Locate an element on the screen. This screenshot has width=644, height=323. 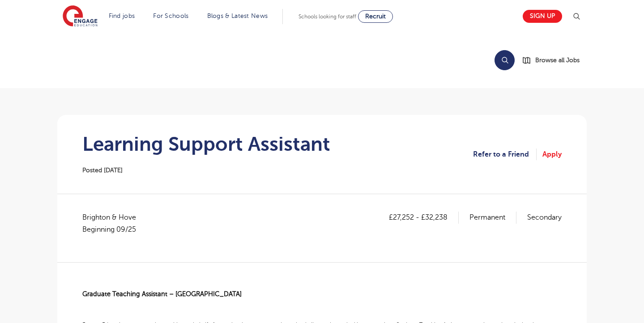
a: Sign up is located at coordinates (542, 16).